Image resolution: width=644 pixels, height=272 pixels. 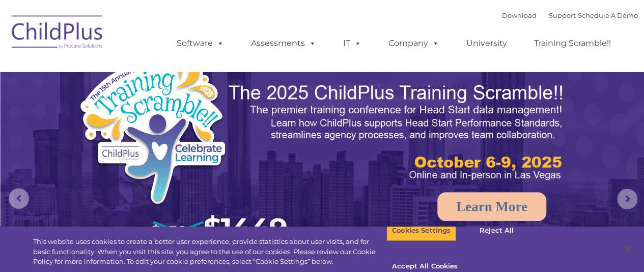 What do you see at coordinates (414, 43) in the screenshot?
I see `a: Company` at bounding box center [414, 43].